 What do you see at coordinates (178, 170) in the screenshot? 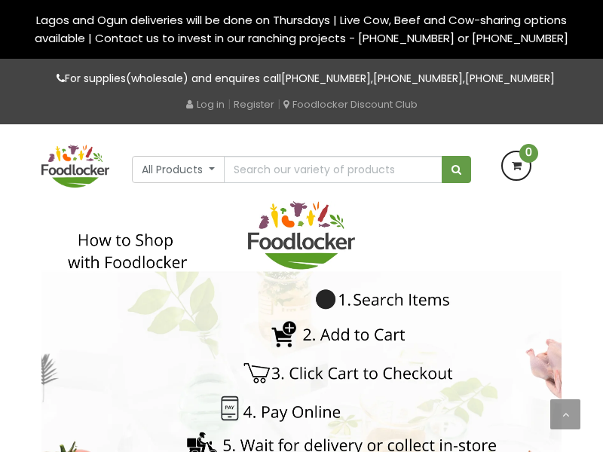
I see `button: All Products` at bounding box center [178, 170].